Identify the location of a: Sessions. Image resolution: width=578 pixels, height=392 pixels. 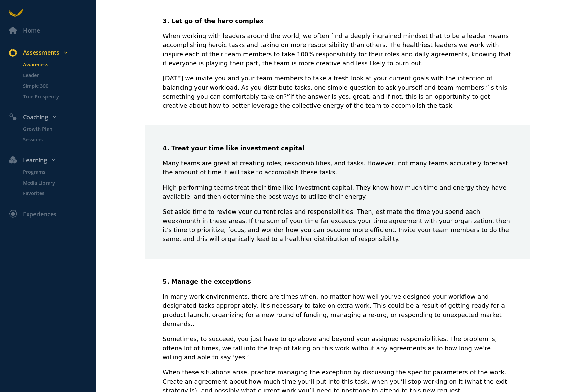
(55, 139).